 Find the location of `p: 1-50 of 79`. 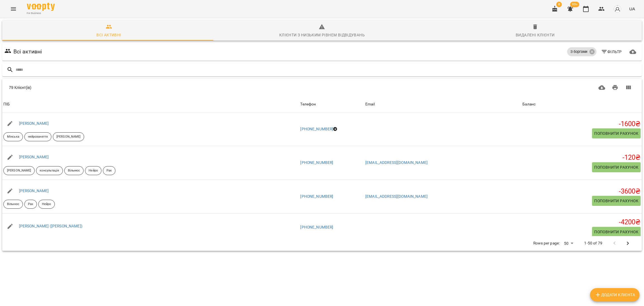

p: 1-50 of 79 is located at coordinates (593, 244).